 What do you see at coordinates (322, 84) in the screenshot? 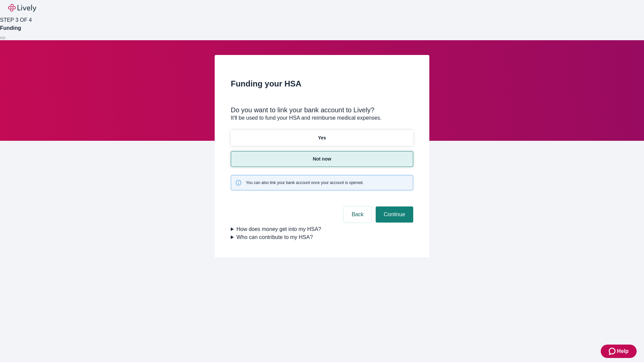
I see `h2: Funding your HSA` at bounding box center [322, 84].